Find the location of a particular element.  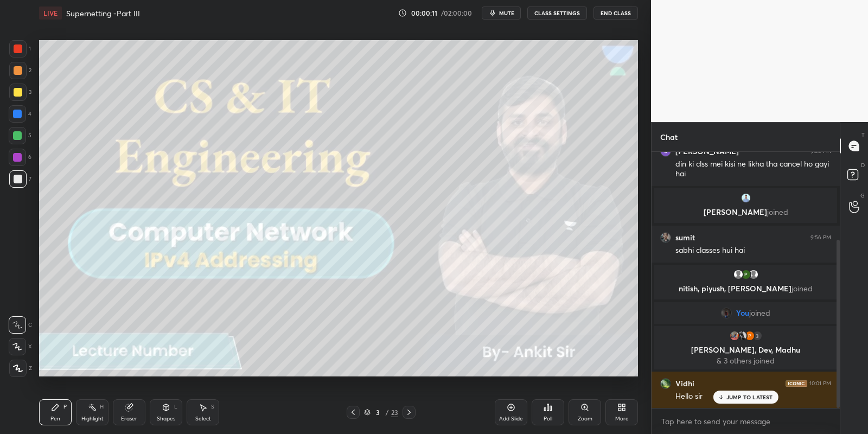

p: G is located at coordinates (863, 196).